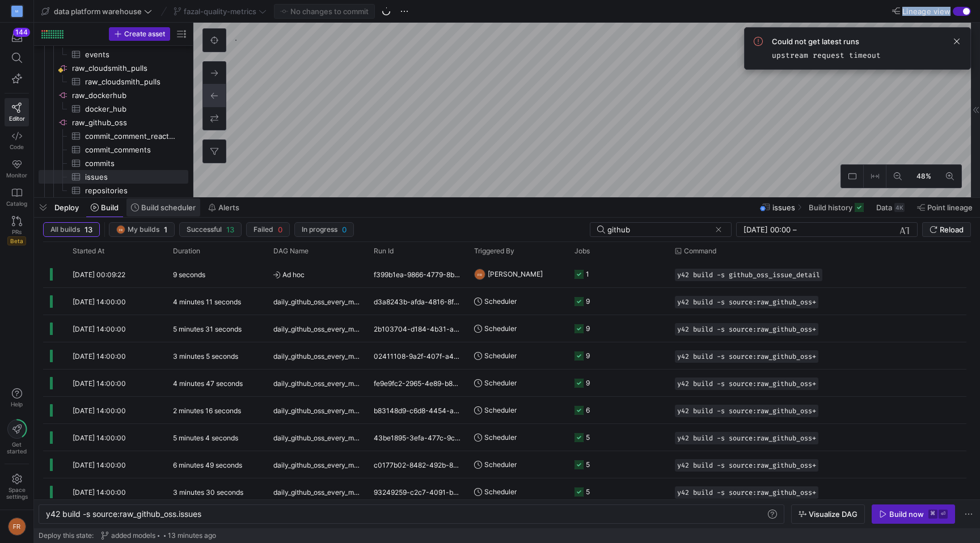 This screenshot has height=543, width=980. What do you see at coordinates (17, 140) in the screenshot?
I see `a: Code` at bounding box center [17, 140].